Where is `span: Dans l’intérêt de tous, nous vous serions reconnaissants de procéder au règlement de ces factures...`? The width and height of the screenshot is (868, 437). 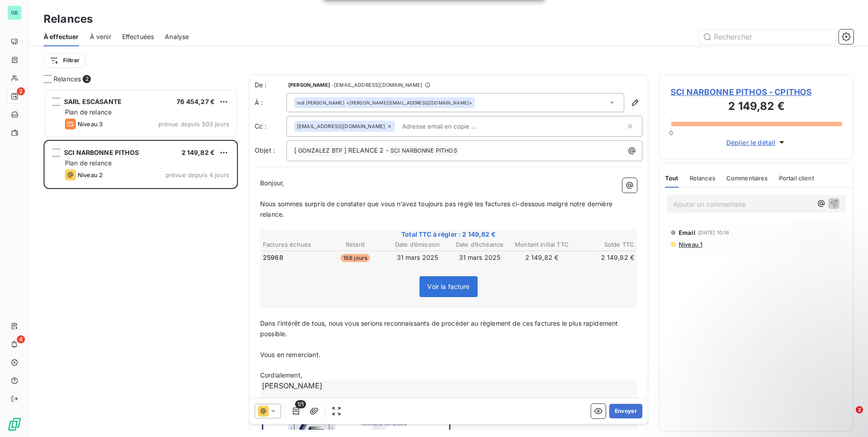
span: Dans l’intérêt de tous, nous vous serions reconnaissants de procéder au règlement de ces factures... is located at coordinates (440, 328).